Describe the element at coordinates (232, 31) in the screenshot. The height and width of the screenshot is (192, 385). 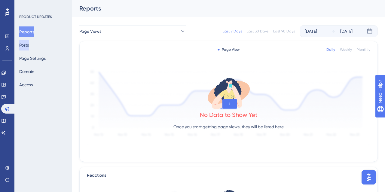
I see `div: Last 7 Days` at that location.